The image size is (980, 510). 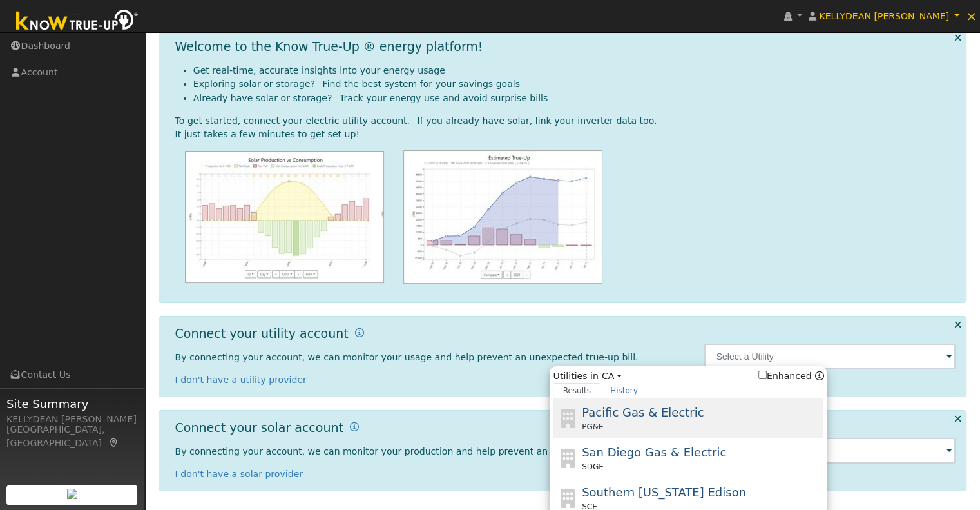 What do you see at coordinates (417, 451) in the screenshot?
I see `span: By connecting your account, we can monitor your production and help prevent an unexpected true-up...` at bounding box center [417, 451].